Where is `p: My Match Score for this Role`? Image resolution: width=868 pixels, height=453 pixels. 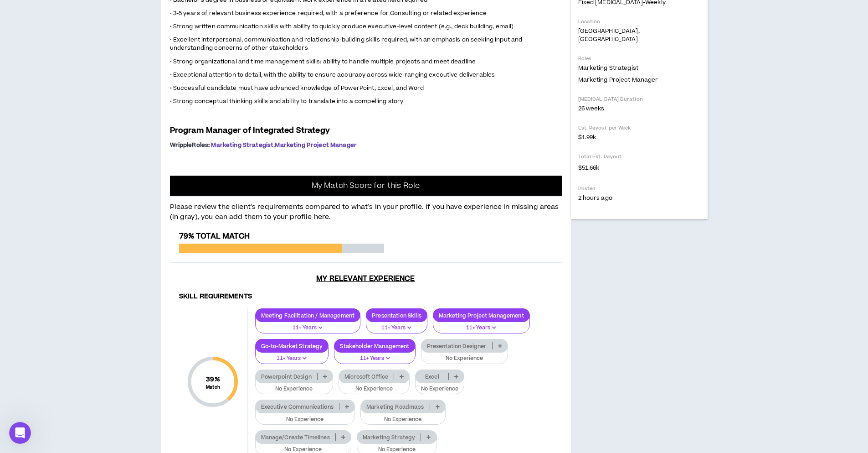
p: My Match Score for this Role is located at coordinates (365, 186).